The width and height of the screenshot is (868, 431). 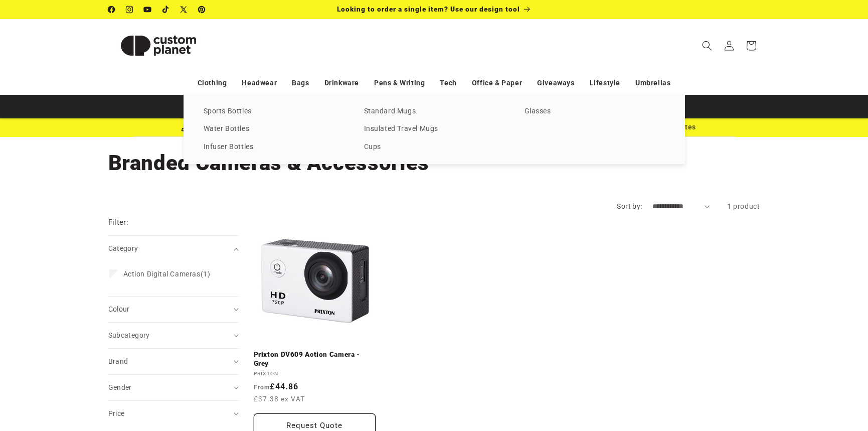 I want to click on summary: Subcategory (0 selected), so click(x=174, y=335).